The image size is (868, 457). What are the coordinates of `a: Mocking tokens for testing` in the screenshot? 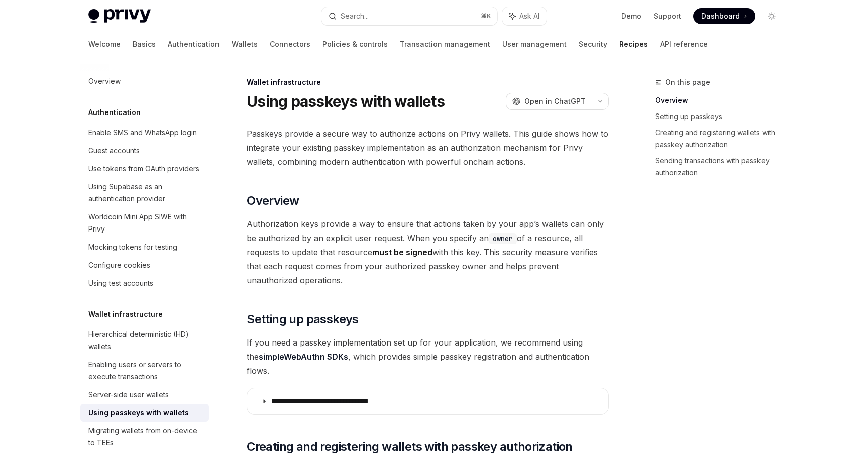 It's located at (145, 247).